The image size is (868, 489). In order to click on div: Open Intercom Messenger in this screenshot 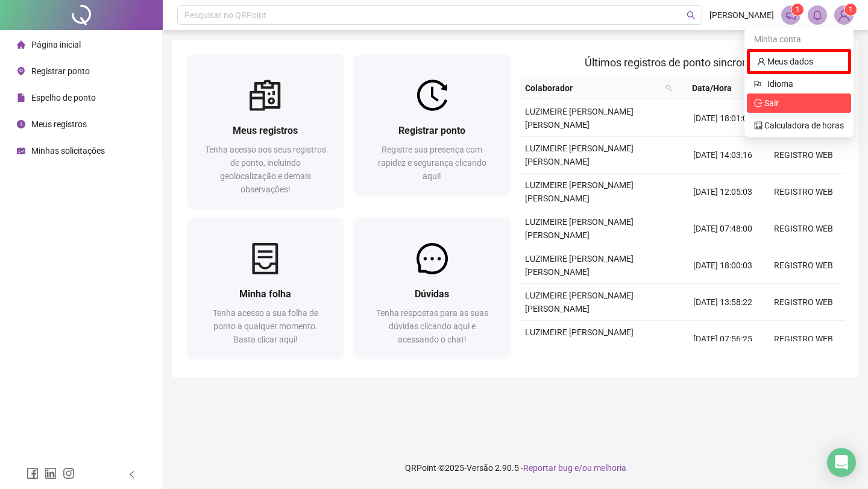, I will do `click(841, 462)`.